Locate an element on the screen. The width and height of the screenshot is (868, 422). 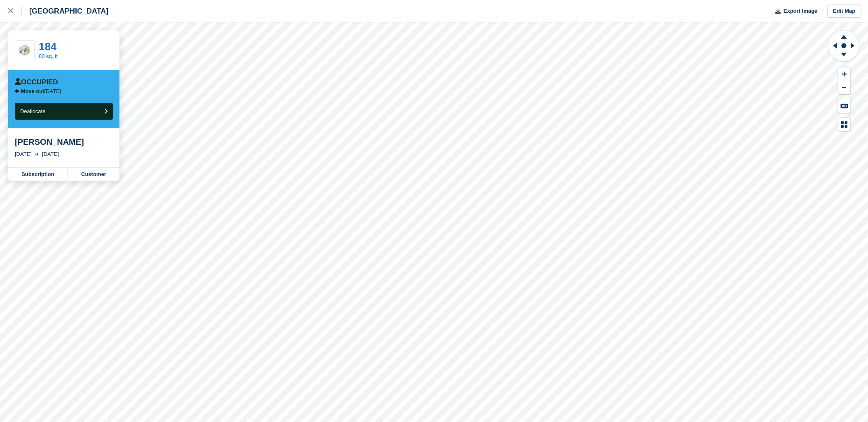
button: Keyboard Shortcuts is located at coordinates (844, 106).